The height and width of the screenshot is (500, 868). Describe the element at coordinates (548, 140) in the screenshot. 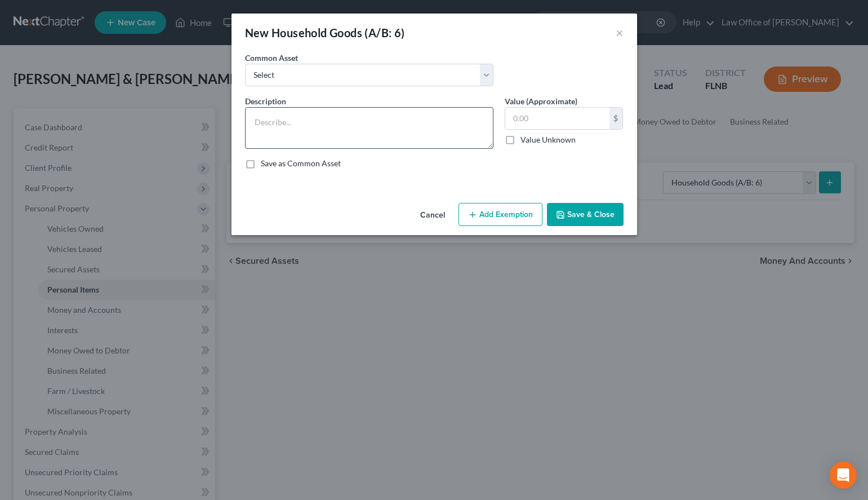

I see `label: Value Unknown` at that location.